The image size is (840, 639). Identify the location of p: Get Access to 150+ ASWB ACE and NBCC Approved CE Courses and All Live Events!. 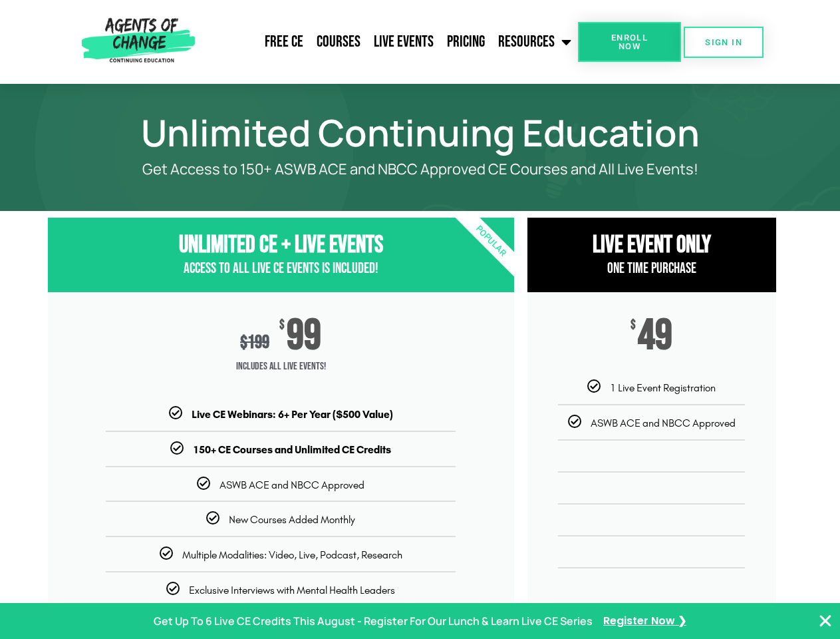
(420, 169).